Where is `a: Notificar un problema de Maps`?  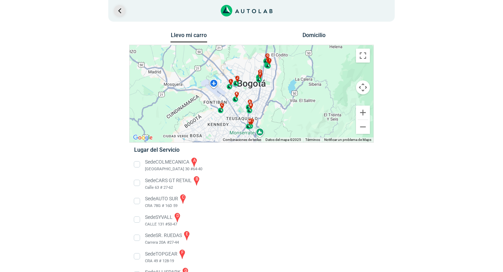
a: Notificar un problema de Maps is located at coordinates (347, 139).